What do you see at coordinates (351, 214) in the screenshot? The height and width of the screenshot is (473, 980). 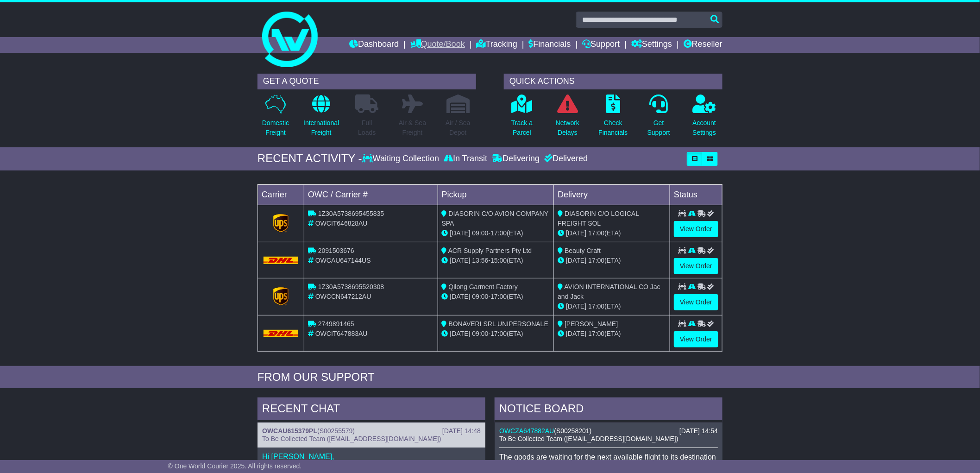 I see `span: 1Z30A5738695455835` at bounding box center [351, 214].